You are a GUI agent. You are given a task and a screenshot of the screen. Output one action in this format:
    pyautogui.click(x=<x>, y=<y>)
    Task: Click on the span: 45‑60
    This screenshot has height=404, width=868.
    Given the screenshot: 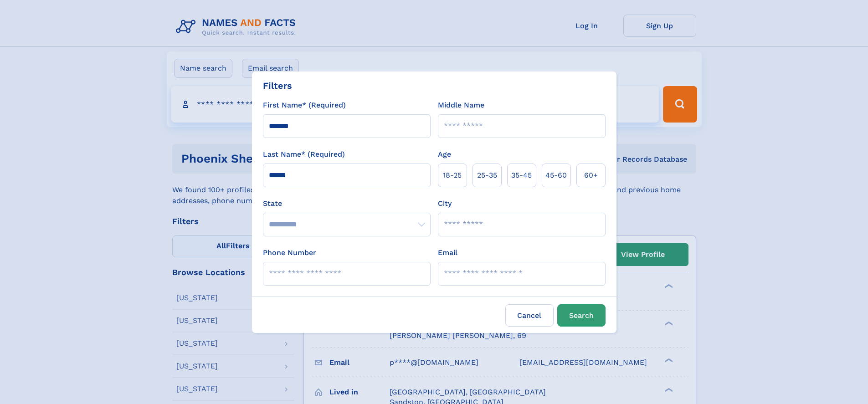 What is the action you would take?
    pyautogui.click(x=556, y=175)
    